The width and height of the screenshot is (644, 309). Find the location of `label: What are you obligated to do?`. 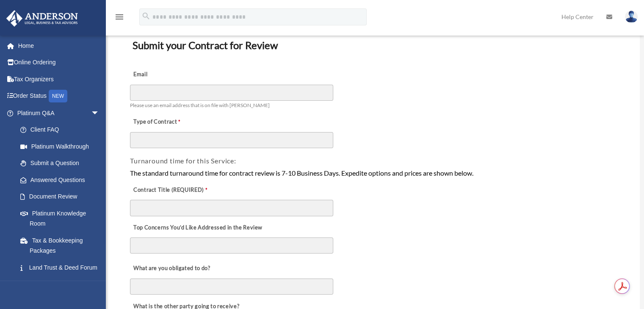

label: What are you obligated to do? is located at coordinates (172, 269).